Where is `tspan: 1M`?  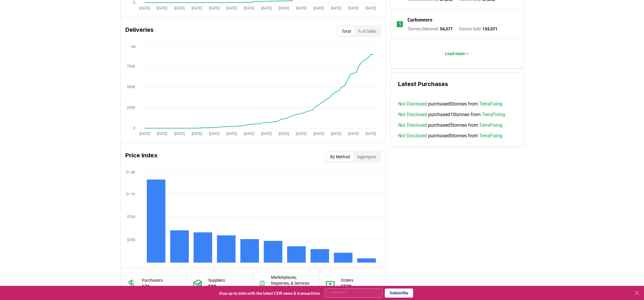 tspan: 1M is located at coordinates (133, 47).